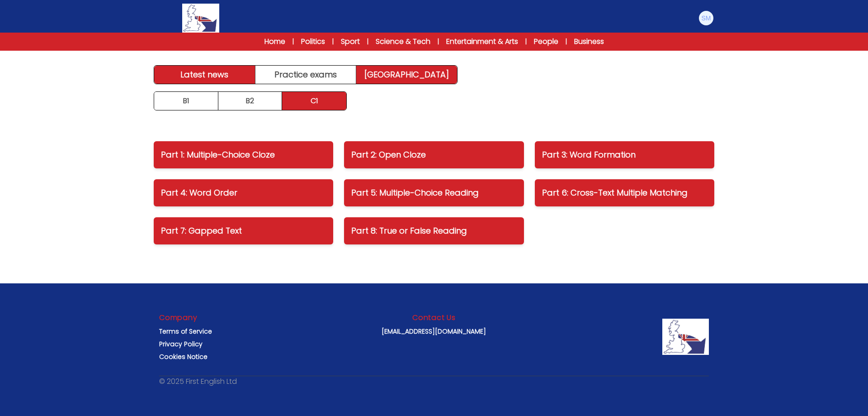  I want to click on a: Entertainment & Arts, so click(482, 41).